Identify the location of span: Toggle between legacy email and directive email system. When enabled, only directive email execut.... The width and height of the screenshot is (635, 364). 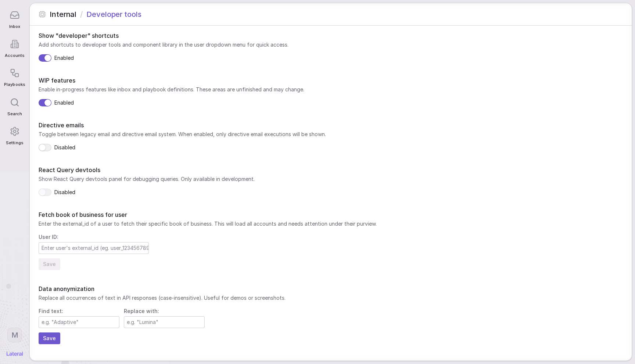
(331, 135).